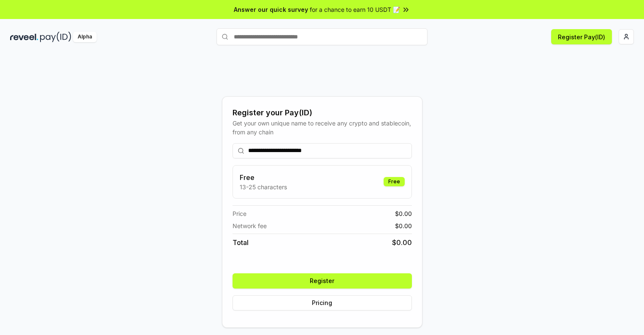 The image size is (644, 335). I want to click on h3: Free, so click(263, 177).